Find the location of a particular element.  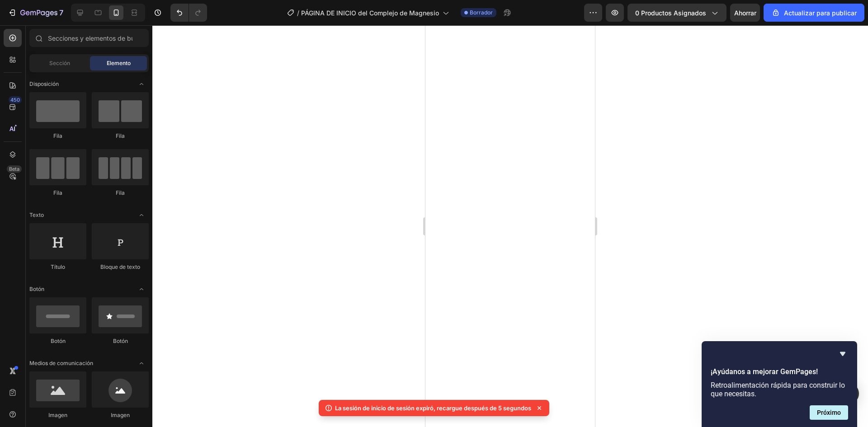

h2: ¡Ayúdanos a mejorar GemPages! is located at coordinates (779, 372).